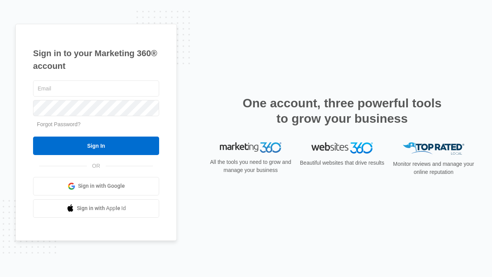 The width and height of the screenshot is (492, 277). What do you see at coordinates (250, 166) in the screenshot?
I see `p: All the tools you need to grow and manage your business` at bounding box center [250, 166].